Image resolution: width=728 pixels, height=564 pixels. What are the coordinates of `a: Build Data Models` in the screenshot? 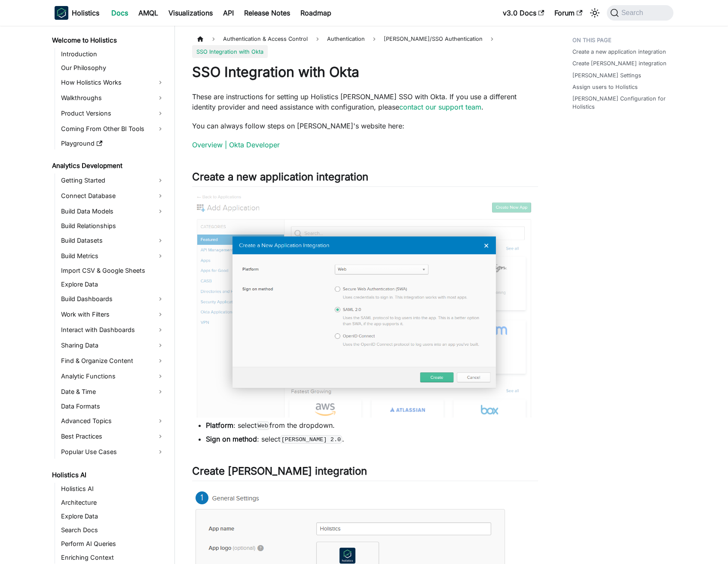 It's located at (113, 212).